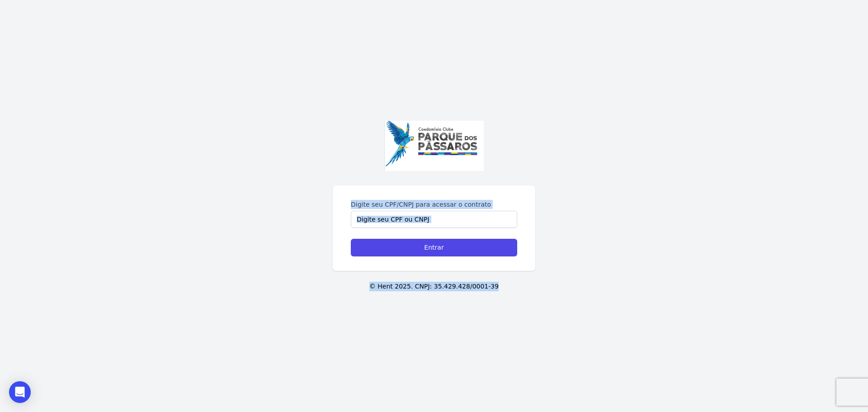 The width and height of the screenshot is (868, 412). Describe the element at coordinates (434, 219) in the screenshot. I see `input: Digite seu CPF ou CNPJ` at that location.